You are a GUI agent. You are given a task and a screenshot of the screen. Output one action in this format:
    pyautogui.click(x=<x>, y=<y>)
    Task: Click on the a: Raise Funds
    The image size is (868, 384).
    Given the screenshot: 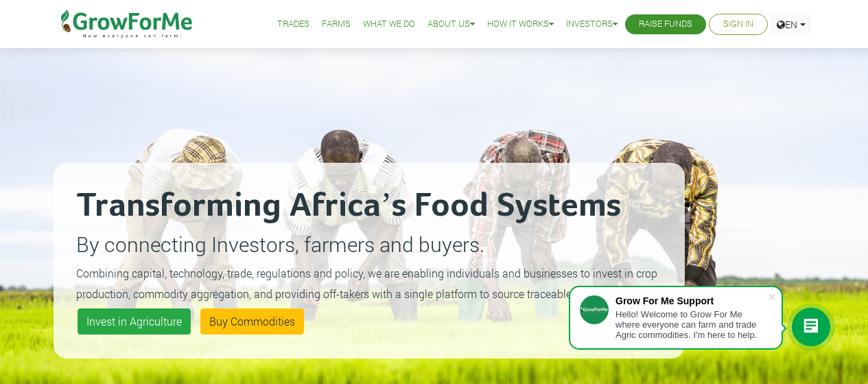 What is the action you would take?
    pyautogui.click(x=665, y=24)
    